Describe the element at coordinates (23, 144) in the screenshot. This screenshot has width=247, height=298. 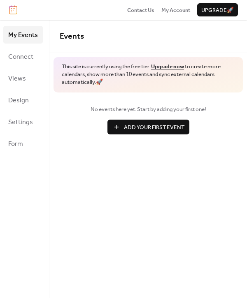
I see `a: Form` at that location.